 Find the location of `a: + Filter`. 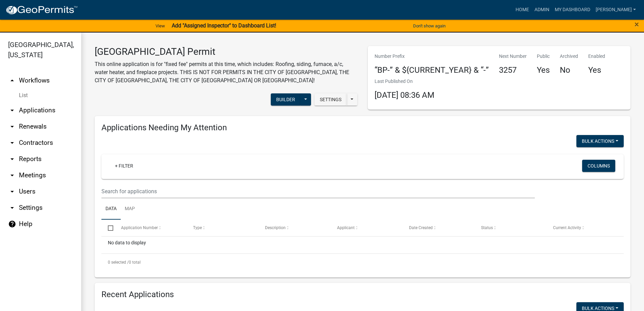

a: + Filter is located at coordinates (124, 166).